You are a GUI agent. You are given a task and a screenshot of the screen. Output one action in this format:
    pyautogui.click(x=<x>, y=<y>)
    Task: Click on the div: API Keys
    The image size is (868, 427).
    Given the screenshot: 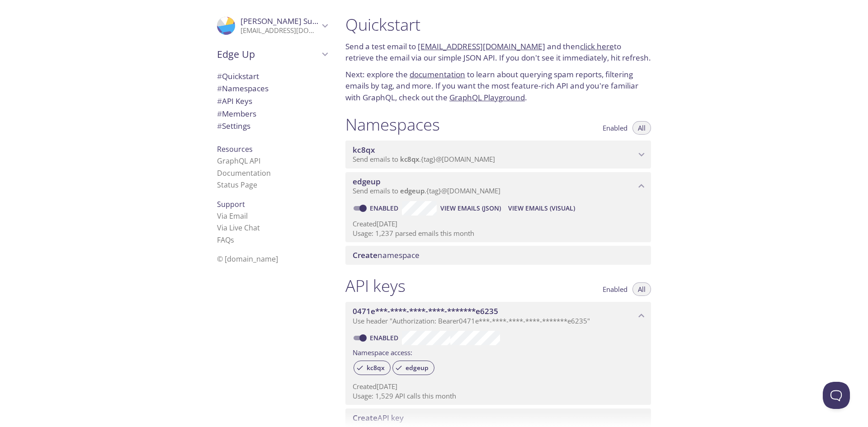 What is the action you would take?
    pyautogui.click(x=272, y=101)
    